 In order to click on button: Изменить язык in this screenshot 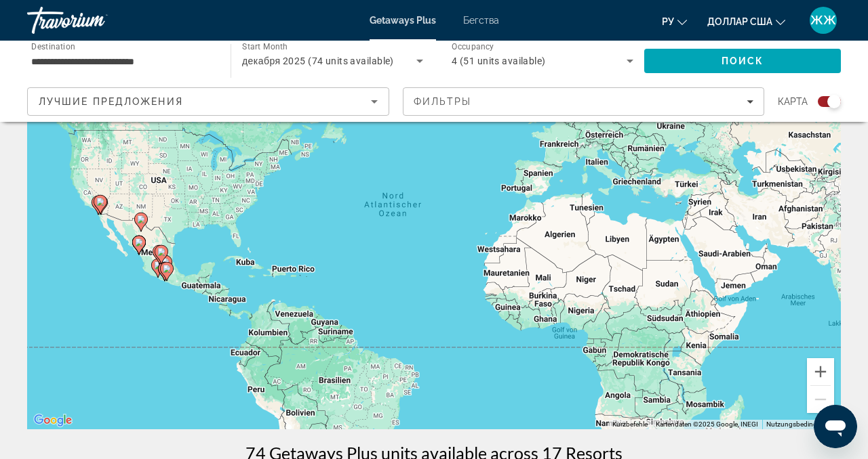, I will do `click(674, 21)`.